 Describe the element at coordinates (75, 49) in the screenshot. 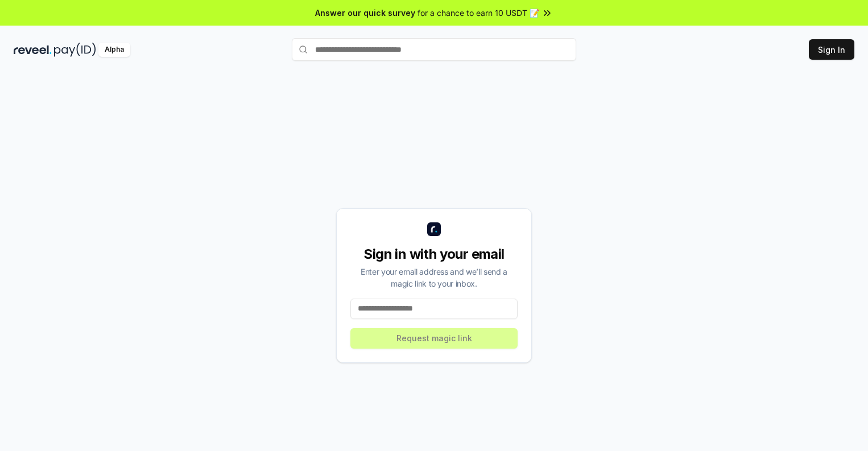

I see `img: pay_id` at that location.